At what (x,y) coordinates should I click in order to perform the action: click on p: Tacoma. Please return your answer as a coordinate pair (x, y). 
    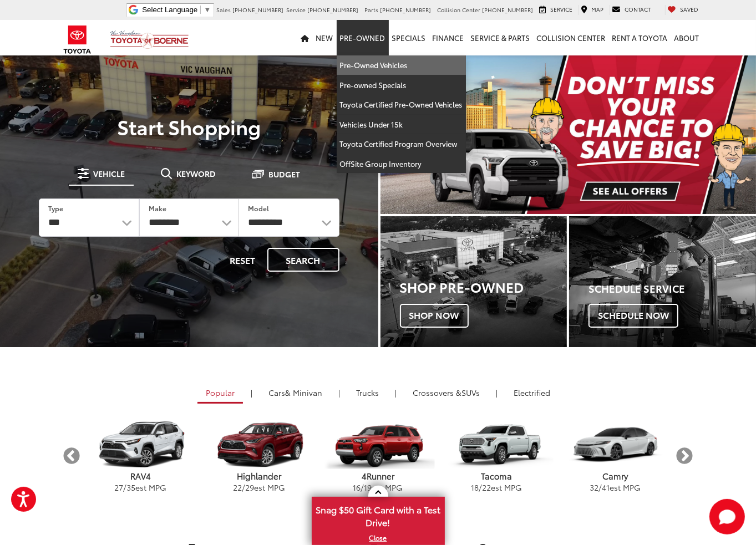
    Looking at the image, I should click on (497, 476).